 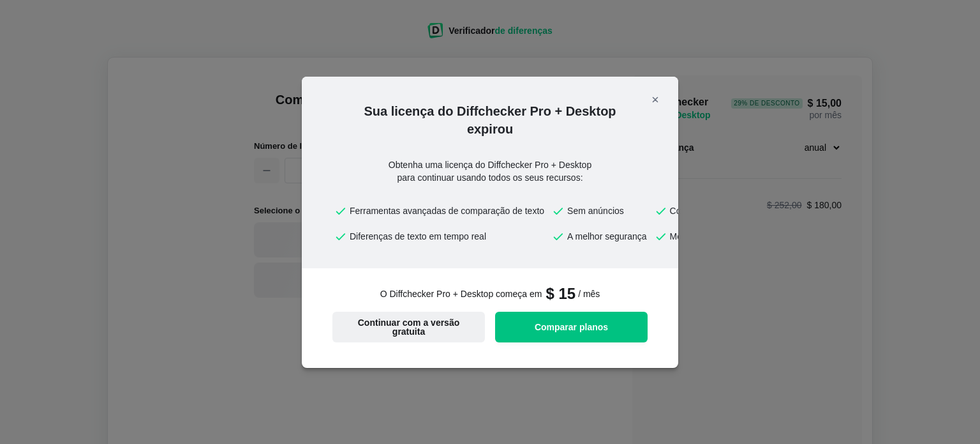 I want to click on a: Comparar planos, so click(x=571, y=327).